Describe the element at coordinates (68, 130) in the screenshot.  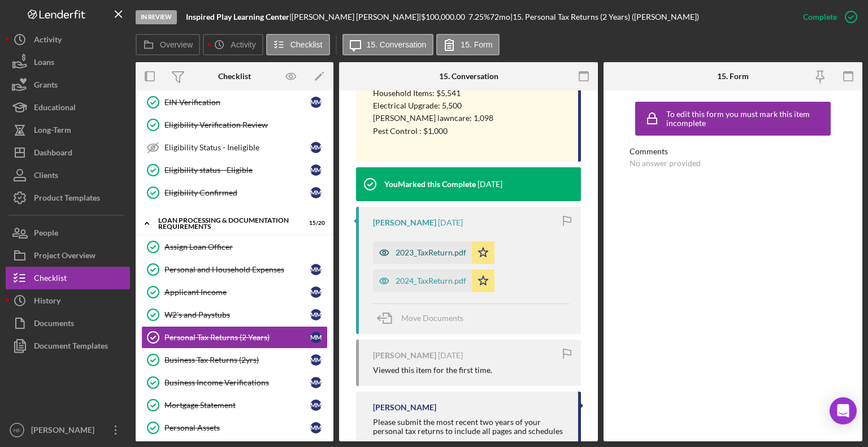
I see `a: Long-Term` at that location.